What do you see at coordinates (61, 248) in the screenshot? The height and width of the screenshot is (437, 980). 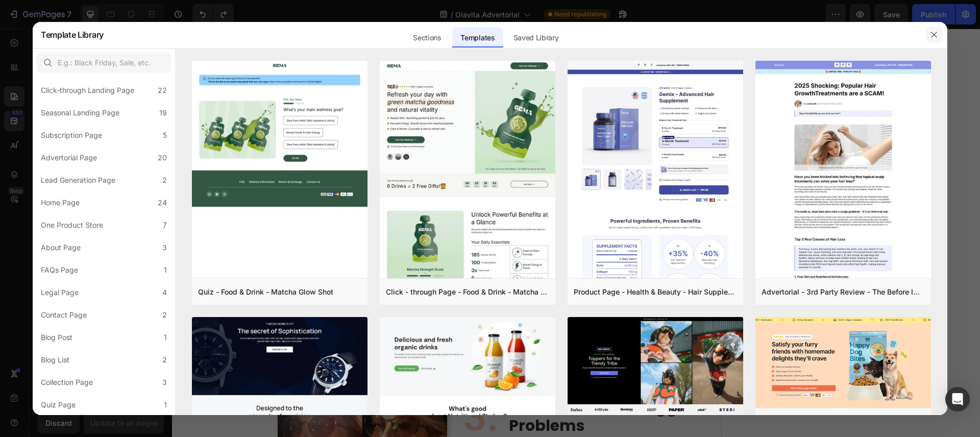 I see `div: About Page` at bounding box center [61, 248].